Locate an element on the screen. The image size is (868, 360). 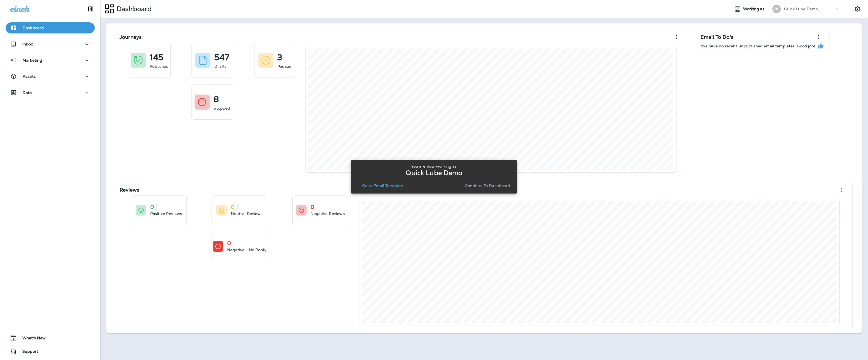
p: You have no recent unpublished email templates. Good job! is located at coordinates (758, 46).